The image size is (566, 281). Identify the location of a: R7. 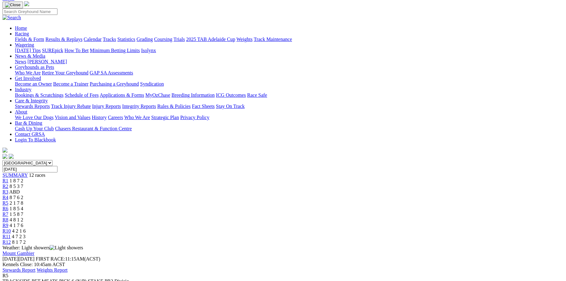
(5, 214).